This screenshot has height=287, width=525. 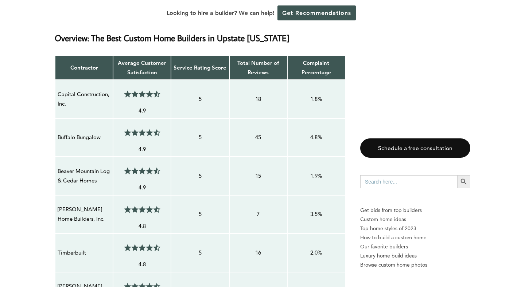 What do you see at coordinates (415, 210) in the screenshot?
I see `p: Get bids from top builders` at bounding box center [415, 210].